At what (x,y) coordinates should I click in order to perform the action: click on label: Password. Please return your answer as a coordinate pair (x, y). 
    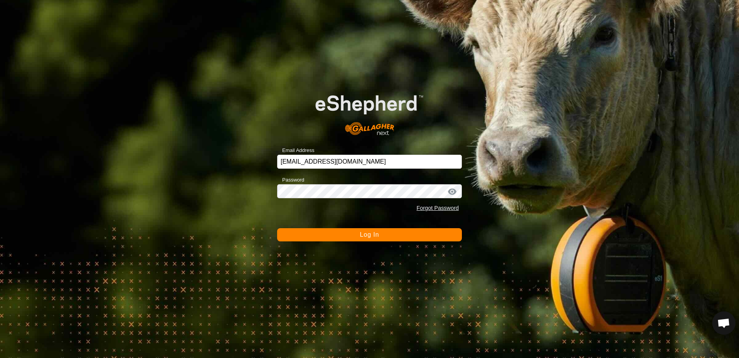
    Looking at the image, I should click on (291, 180).